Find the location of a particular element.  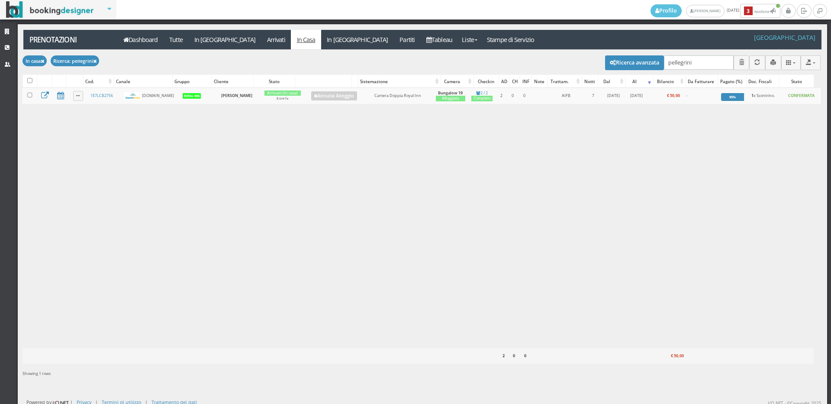

div: Sistemazione is located at coordinates (399, 81).